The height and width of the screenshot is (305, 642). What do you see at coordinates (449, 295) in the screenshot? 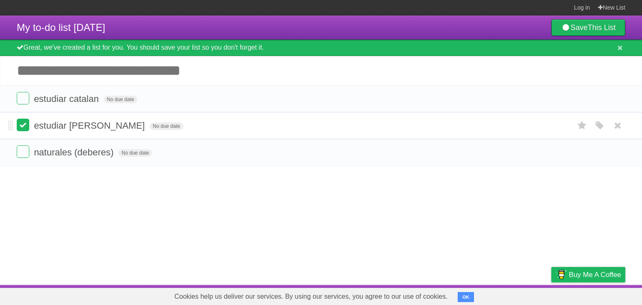
I see `a: About` at bounding box center [449, 295].